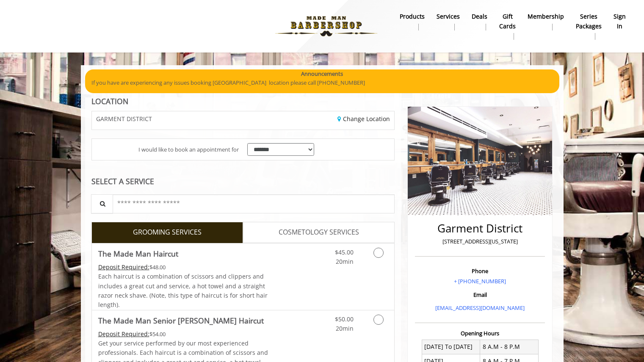 Image resolution: width=644 pixels, height=362 pixels. What do you see at coordinates (480, 228) in the screenshot?
I see `h2: Garment District` at bounding box center [480, 228].